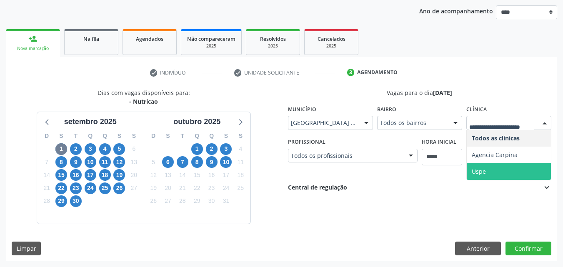  What do you see at coordinates (134, 162) in the screenshot?
I see `span: sábado, 13 de setembro de 2025` at bounding box center [134, 162].